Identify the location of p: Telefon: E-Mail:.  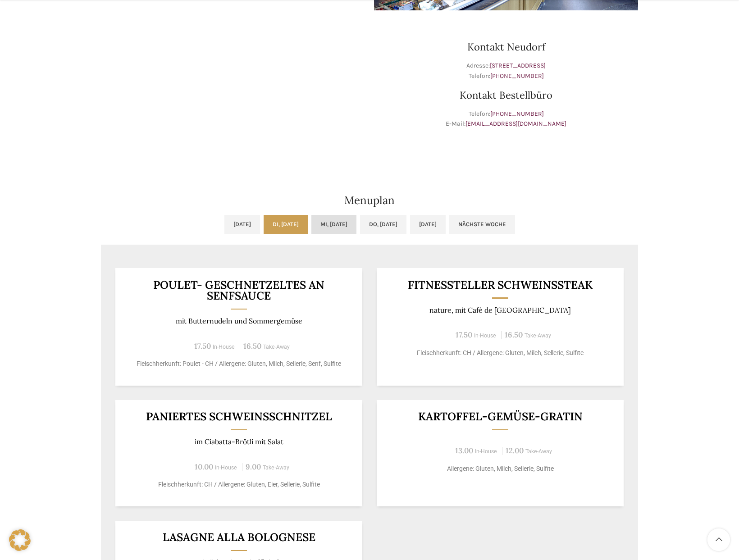
(506, 119).